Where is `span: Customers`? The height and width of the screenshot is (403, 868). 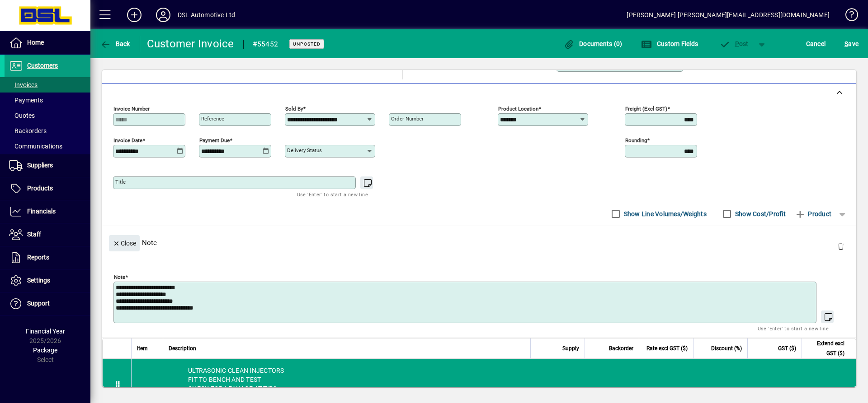
span: Customers is located at coordinates (43, 65).